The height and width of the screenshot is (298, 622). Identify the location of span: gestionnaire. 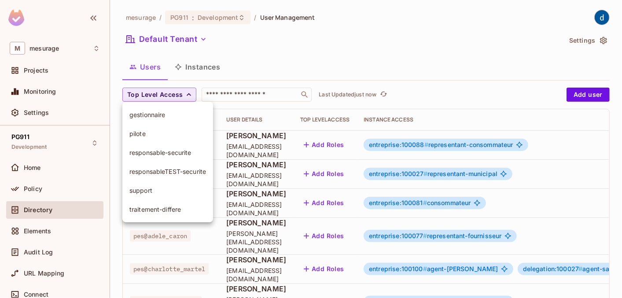
(168, 115).